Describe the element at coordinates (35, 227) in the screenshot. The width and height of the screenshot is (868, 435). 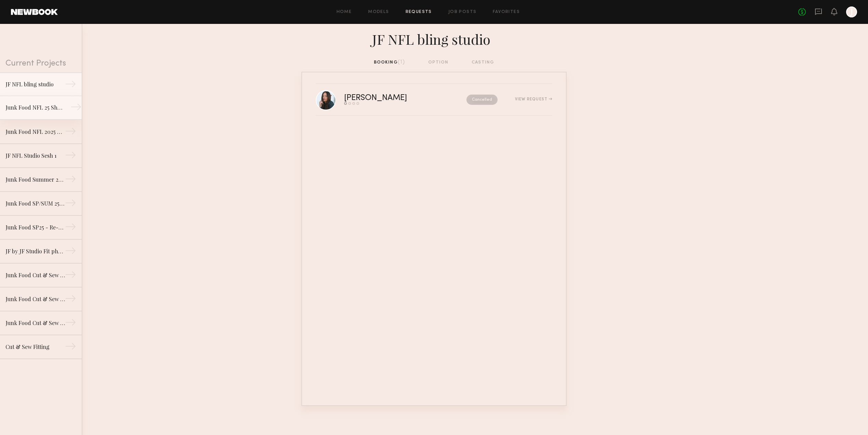
I see `div: Junk Food SP25 - Re-Boot` at that location.